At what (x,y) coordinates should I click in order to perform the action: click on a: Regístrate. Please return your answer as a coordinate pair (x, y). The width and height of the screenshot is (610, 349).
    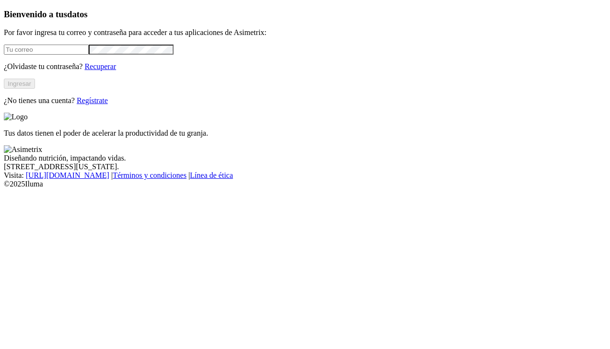
    Looking at the image, I should click on (92, 100).